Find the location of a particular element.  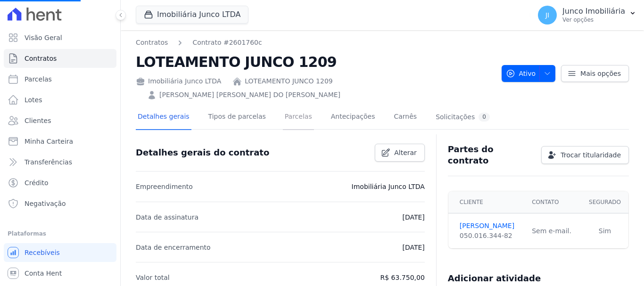

td: Sim is located at coordinates (605, 231).